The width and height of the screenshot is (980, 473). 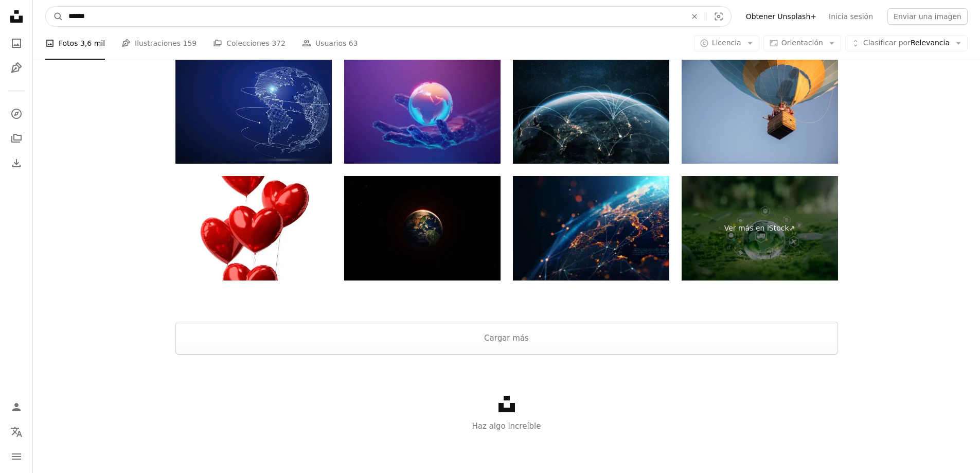 What do you see at coordinates (506, 426) in the screenshot?
I see `p: Haz algo increíble` at bounding box center [506, 426].